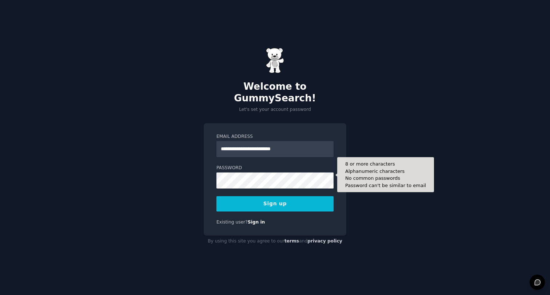  What do you see at coordinates (292, 241) in the screenshot?
I see `a: terms` at bounding box center [292, 241].